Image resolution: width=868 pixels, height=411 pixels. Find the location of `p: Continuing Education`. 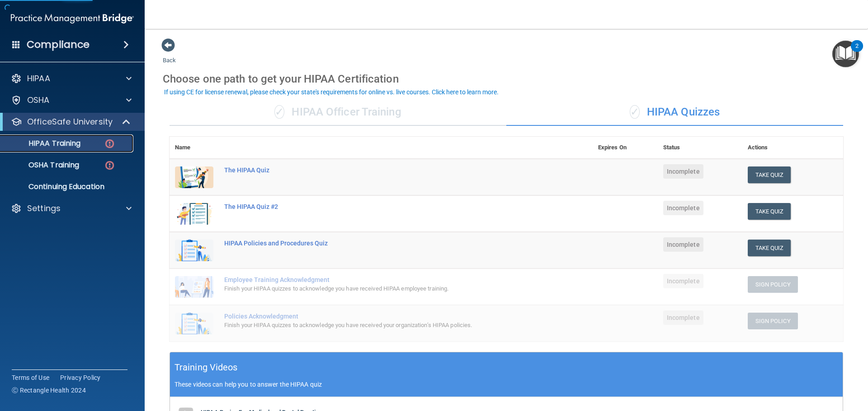

p: Continuing Education is located at coordinates (67, 187).